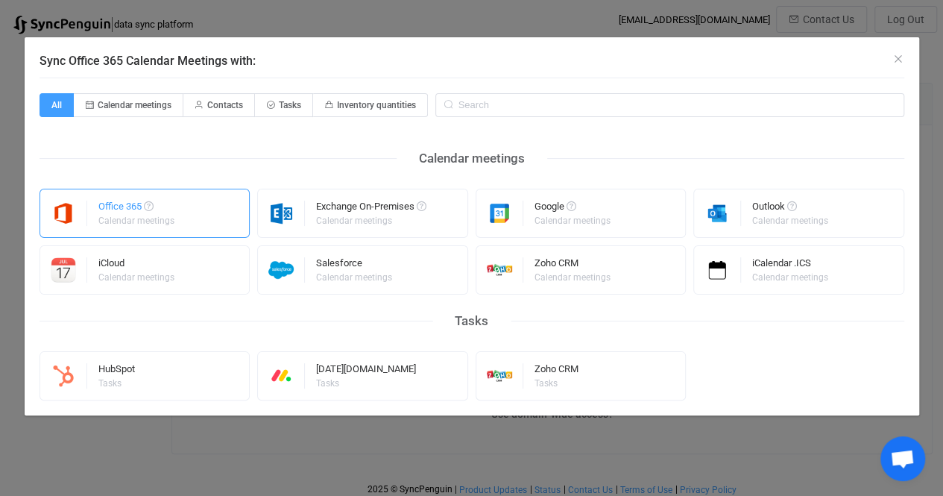  What do you see at coordinates (281, 213) in the screenshot?
I see `img: exchange.png` at bounding box center [281, 213].